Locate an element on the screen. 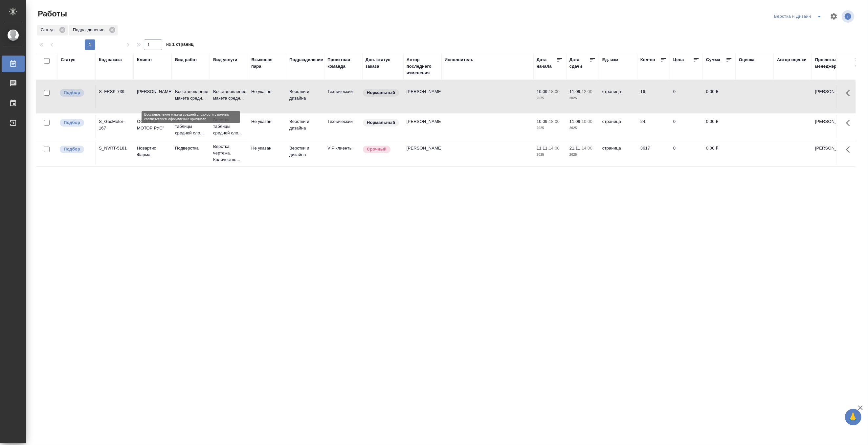  div: S_FRSK-739 is located at coordinates (114, 92).